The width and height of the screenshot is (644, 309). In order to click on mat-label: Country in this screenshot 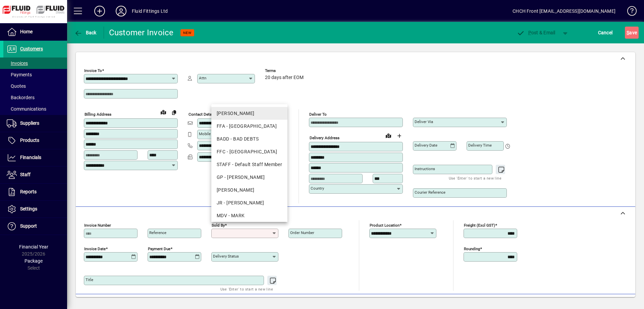, I will do `click(317, 188)`.